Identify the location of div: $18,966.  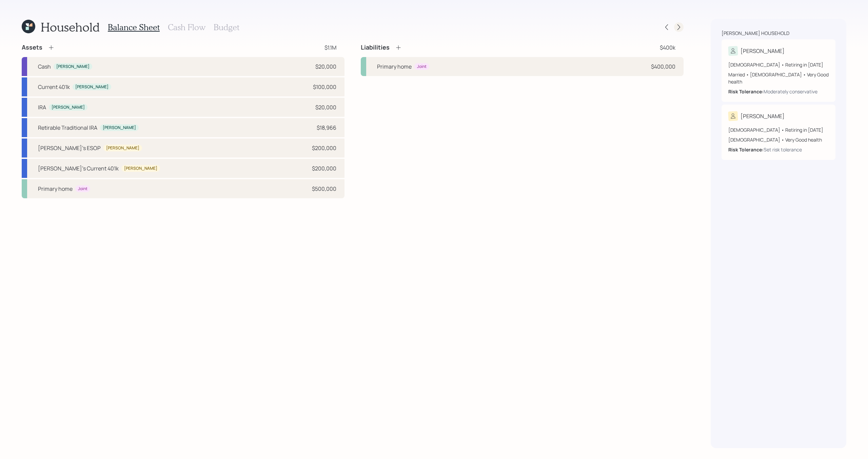
(327, 128).